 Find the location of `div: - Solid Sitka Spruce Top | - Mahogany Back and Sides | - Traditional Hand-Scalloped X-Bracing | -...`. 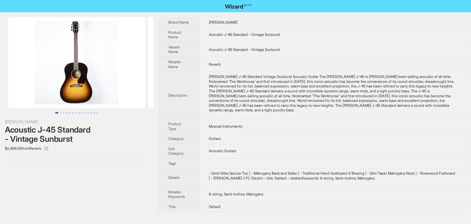

div: - Solid Sitka Spruce Top | - Mahogany Back and Sides | - Traditional Hand-Scalloped X-Bracing | -... is located at coordinates (333, 175).